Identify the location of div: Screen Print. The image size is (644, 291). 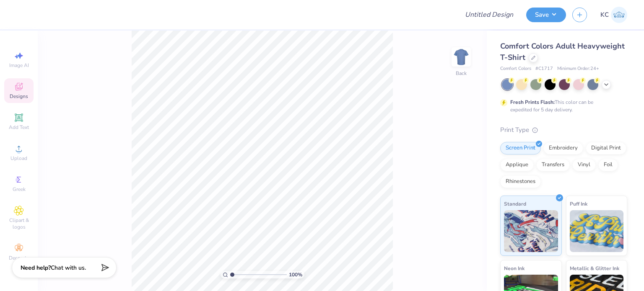
(520, 149).